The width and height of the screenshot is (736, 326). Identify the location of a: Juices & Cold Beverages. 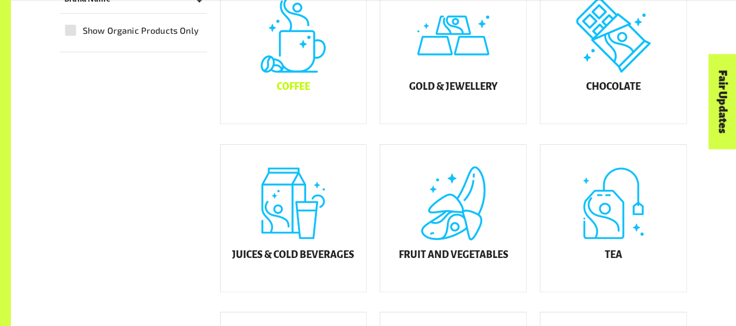
(294, 219).